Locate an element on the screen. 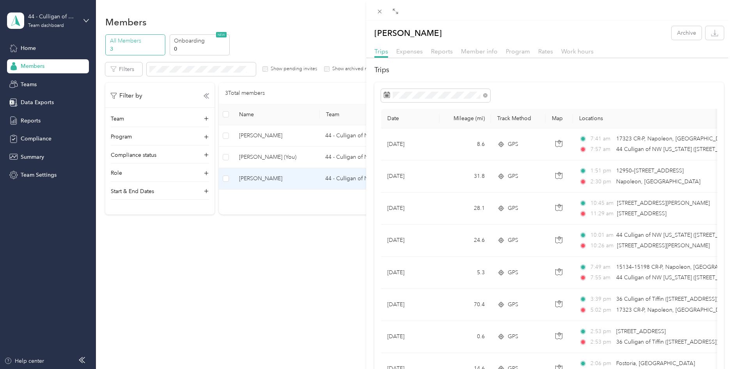 Image resolution: width=732 pixels, height=369 pixels. h2: Trips is located at coordinates (549, 70).